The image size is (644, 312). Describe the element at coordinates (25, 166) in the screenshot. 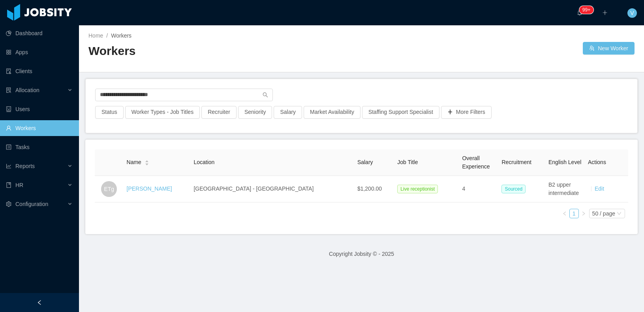

I see `span: Reports` at that location.